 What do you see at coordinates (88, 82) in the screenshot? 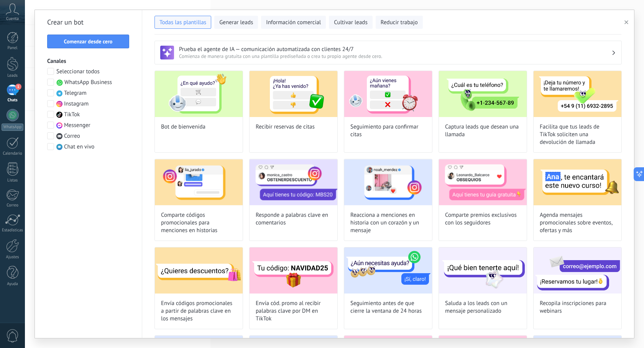
I see `span: WhatsApp Business` at bounding box center [88, 82].